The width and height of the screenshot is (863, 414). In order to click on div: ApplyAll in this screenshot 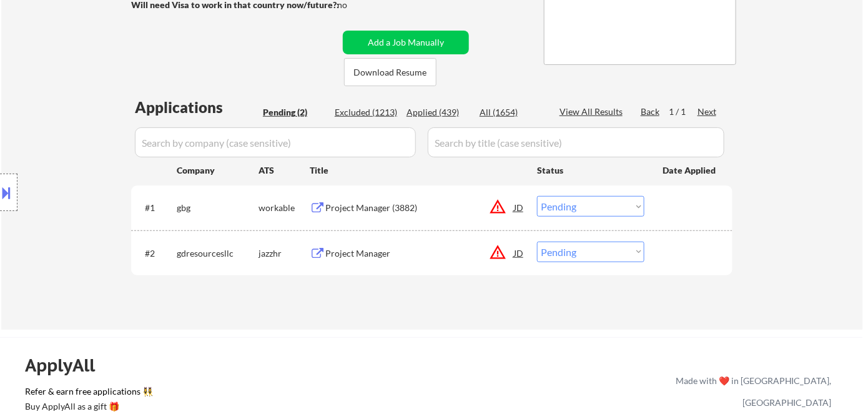, I will do `click(67, 365)`.